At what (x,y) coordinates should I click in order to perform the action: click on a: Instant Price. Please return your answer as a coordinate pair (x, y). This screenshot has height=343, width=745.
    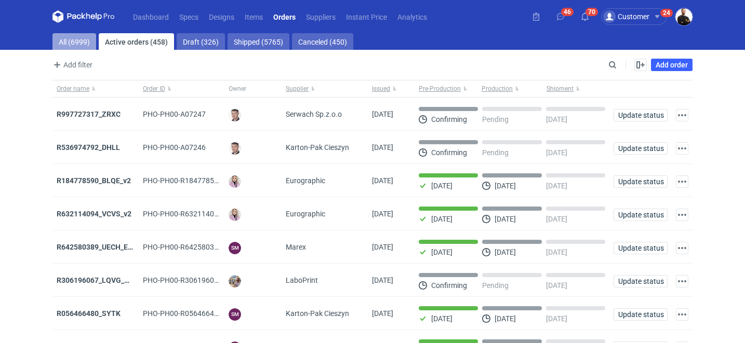
    Looking at the image, I should click on (366, 17).